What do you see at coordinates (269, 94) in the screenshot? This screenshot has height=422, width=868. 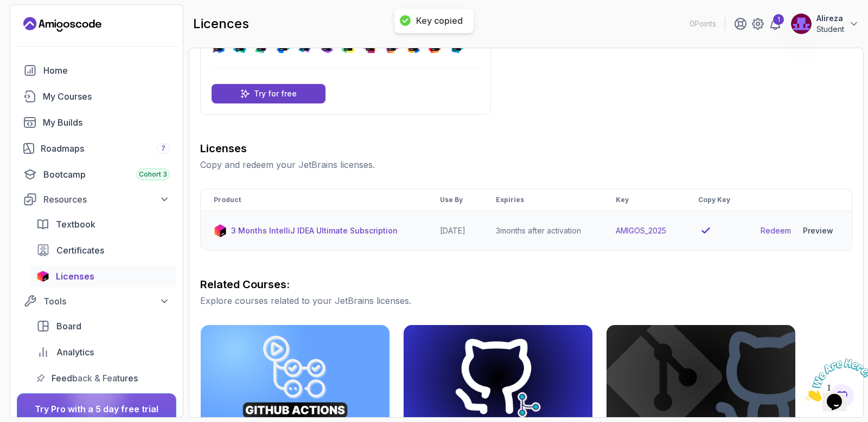 I see `a: Try for free` at bounding box center [269, 94].